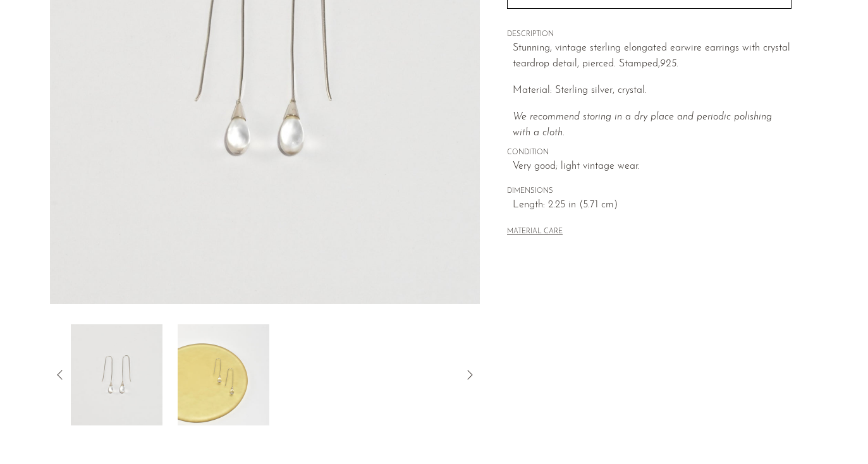 The height and width of the screenshot is (464, 868). What do you see at coordinates (642, 125) in the screenshot?
I see `i: We recommend storing in a dry place and periodic polishing with a cloth.` at bounding box center [642, 125].